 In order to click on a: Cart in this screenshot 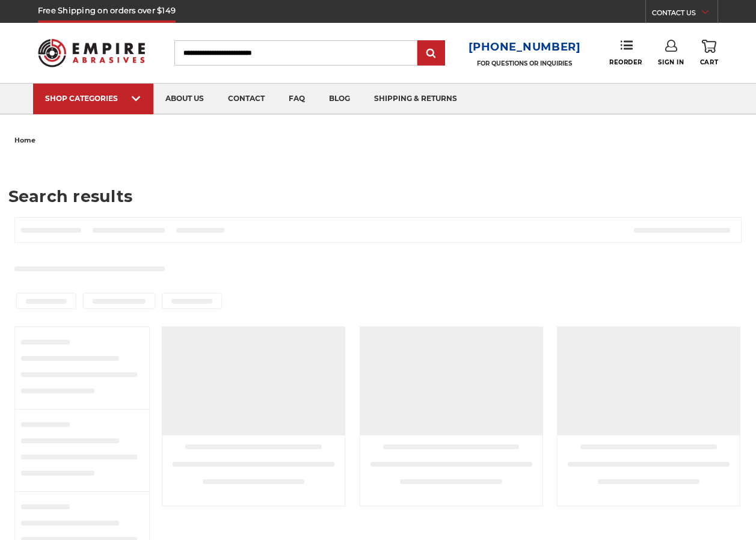, I will do `click(709, 53)`.